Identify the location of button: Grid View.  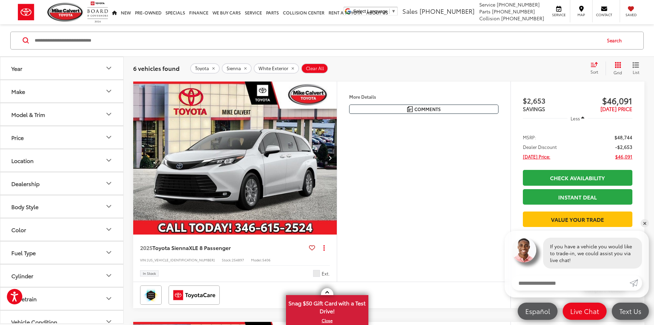
(617, 68).